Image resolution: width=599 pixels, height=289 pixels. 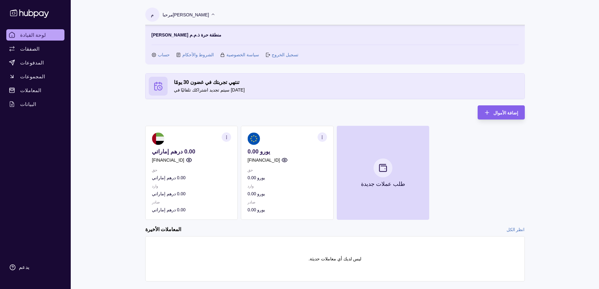 I want to click on font: الشروط والأحكام, so click(x=198, y=55).